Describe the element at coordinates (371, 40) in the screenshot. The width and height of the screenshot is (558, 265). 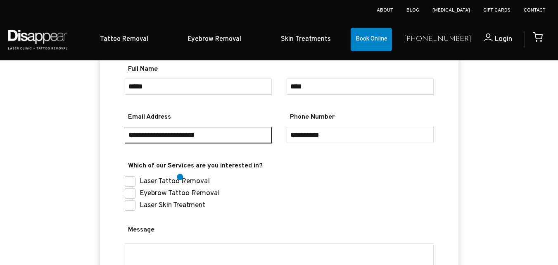
I see `a: Book Online` at that location.